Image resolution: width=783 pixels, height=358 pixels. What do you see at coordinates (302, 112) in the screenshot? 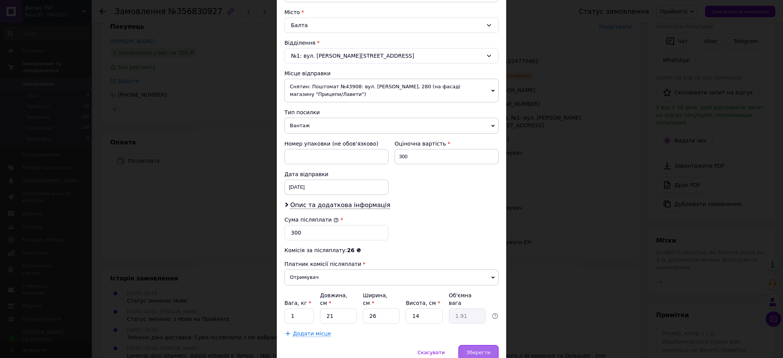
I see `span: Тип посилки` at bounding box center [302, 112].